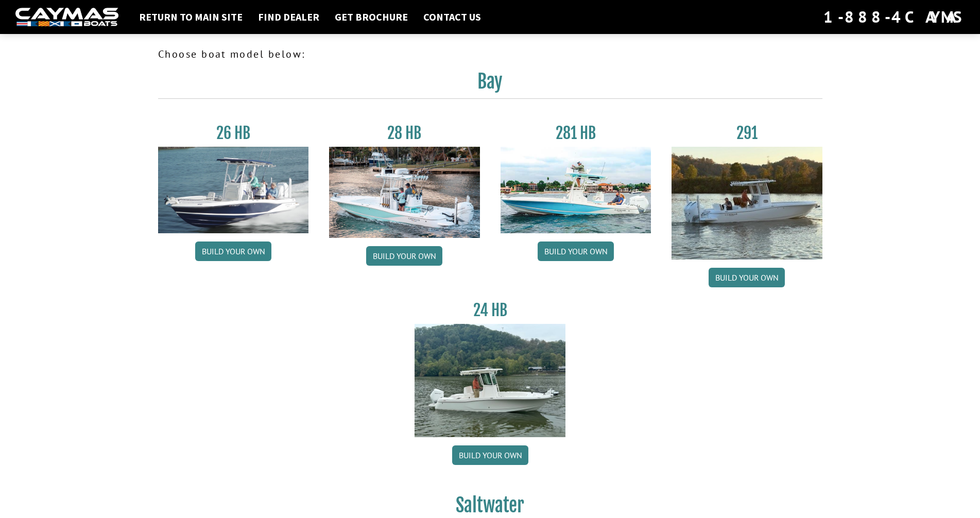 Image resolution: width=980 pixels, height=518 pixels. I want to click on img: white-logo-c9c8dbefe5ff5ceceb0f0178aa75bf4bb51f6bca0971e226c86eb53dfe498488.png, so click(67, 17).